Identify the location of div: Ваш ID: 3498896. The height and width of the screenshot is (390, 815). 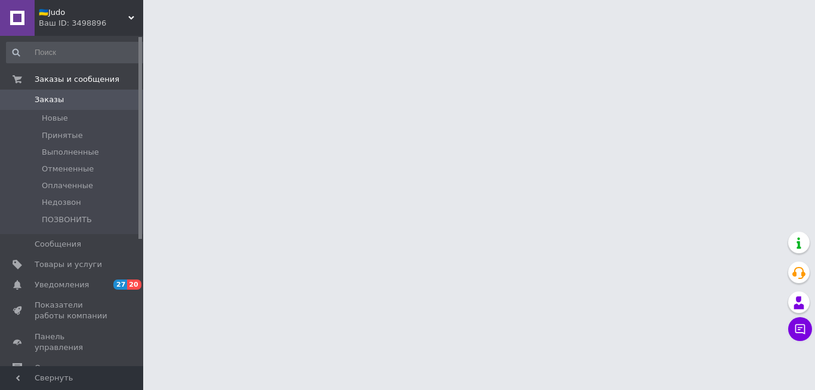
(91, 23).